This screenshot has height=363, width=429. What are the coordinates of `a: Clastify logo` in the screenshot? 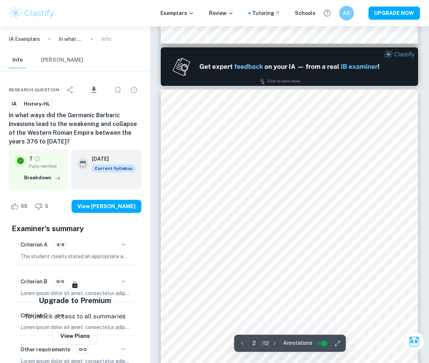 It's located at (32, 13).